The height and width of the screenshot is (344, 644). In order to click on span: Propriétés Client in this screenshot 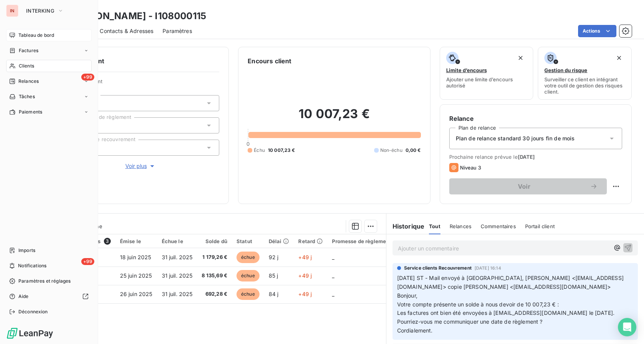, I will do `click(140, 83)`.